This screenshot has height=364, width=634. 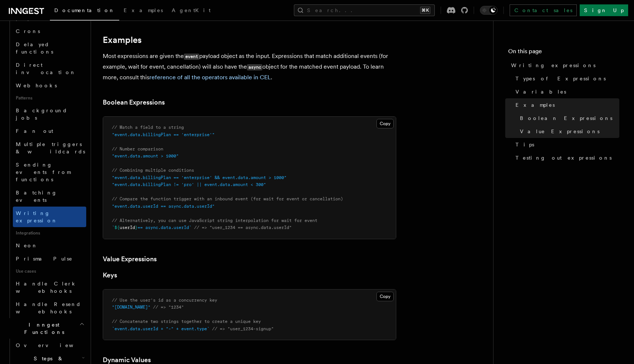 What do you see at coordinates (50, 287) in the screenshot?
I see `a: Handle Clerk webhooks` at bounding box center [50, 287].